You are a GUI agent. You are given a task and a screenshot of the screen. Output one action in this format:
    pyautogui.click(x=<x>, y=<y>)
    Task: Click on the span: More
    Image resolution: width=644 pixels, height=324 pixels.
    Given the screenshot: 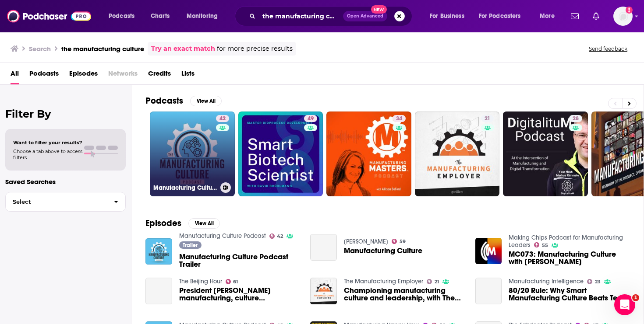 What is the action you would take?
    pyautogui.click(x=548, y=16)
    